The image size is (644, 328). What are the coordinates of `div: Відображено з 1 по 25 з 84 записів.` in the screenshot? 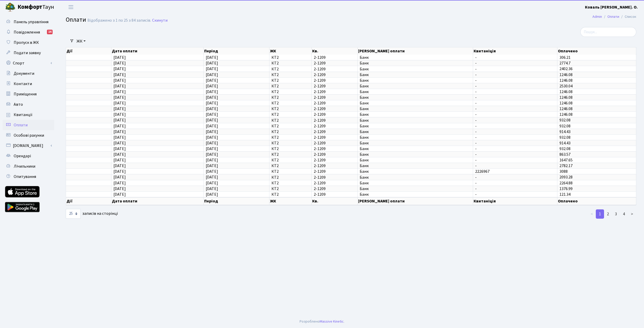 It's located at (119, 21).